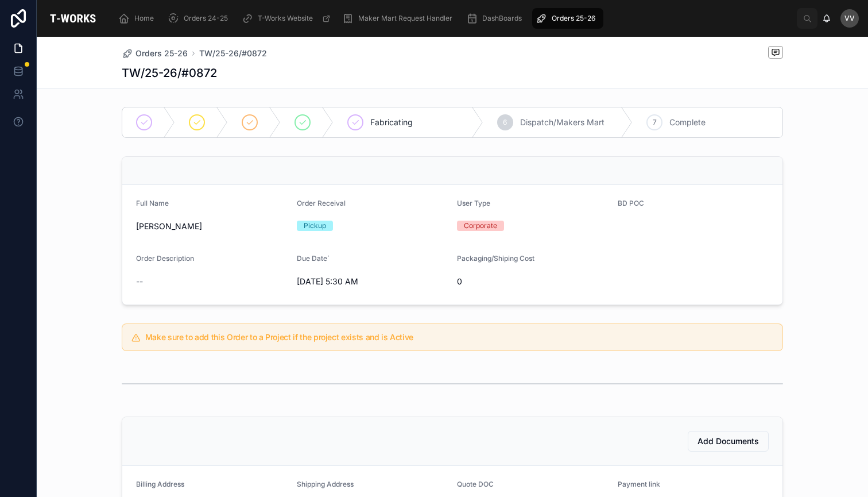 This screenshot has height=497, width=868. I want to click on span: Billing Address, so click(161, 483).